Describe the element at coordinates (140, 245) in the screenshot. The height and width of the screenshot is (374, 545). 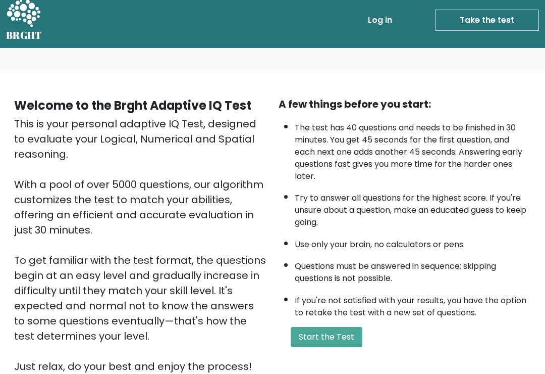
I see `div: This is your personal adaptive IQ Test, designed to evaluate your Logical, Numerical and Spatial ...` at that location.